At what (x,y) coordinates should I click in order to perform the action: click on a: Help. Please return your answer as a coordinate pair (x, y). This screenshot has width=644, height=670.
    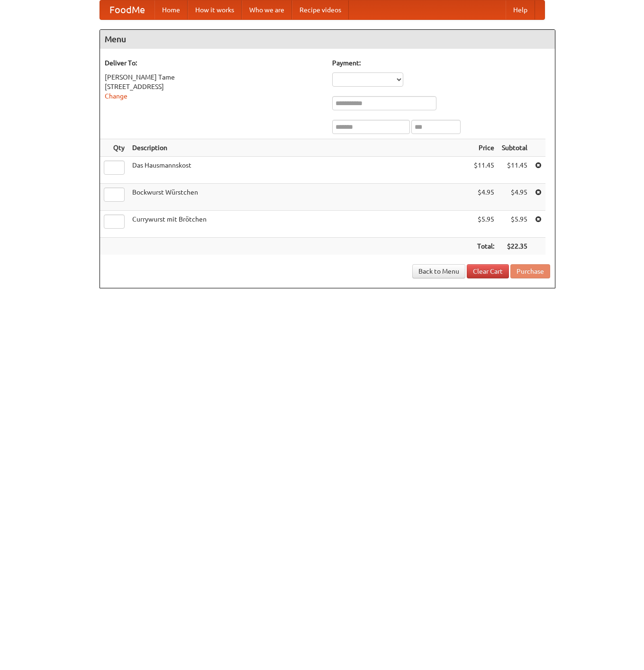
    Looking at the image, I should click on (520, 10).